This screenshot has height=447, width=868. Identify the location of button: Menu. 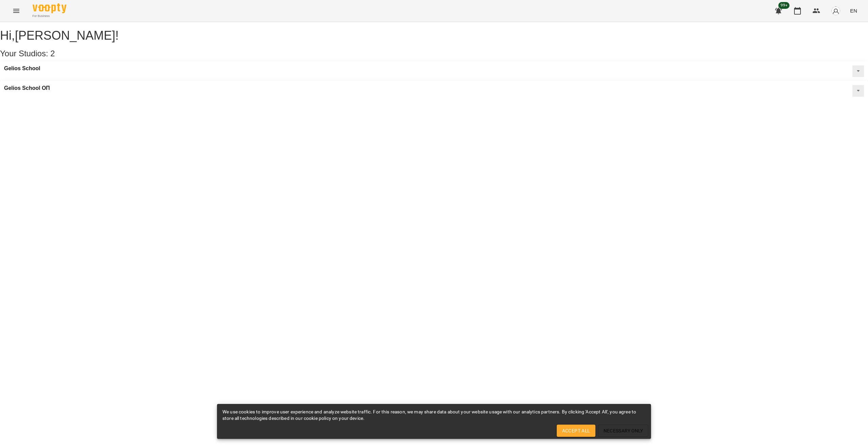
(16, 11).